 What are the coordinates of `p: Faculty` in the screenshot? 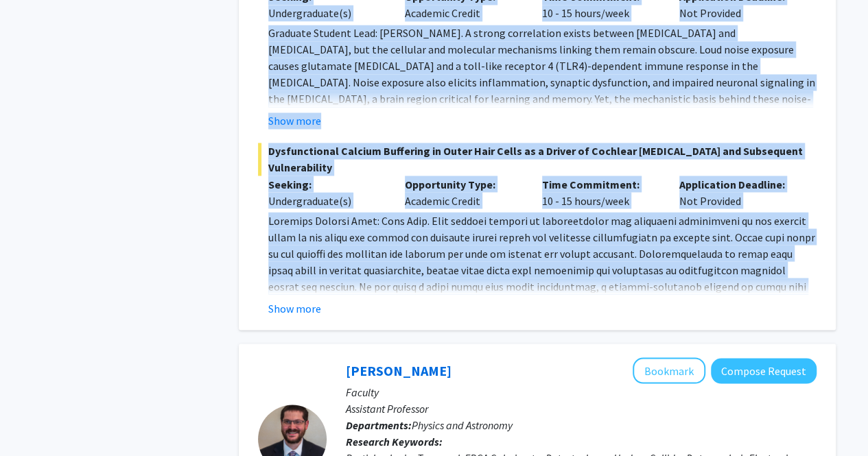 It's located at (581, 391).